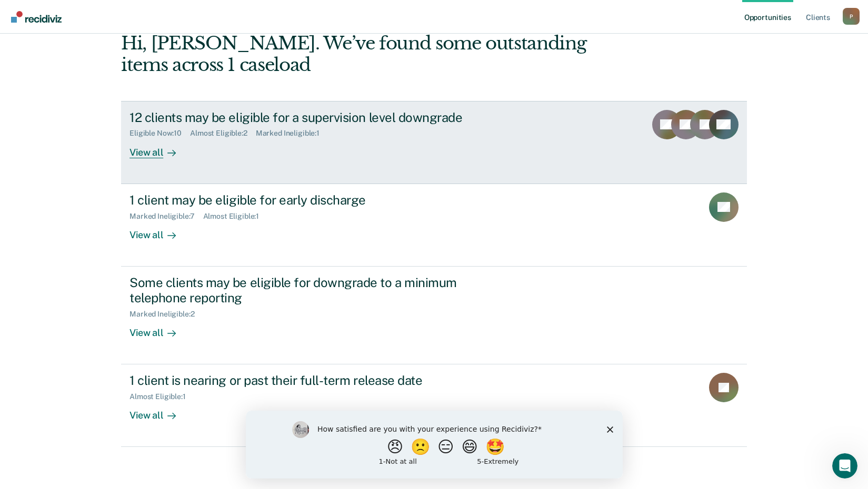 Image resolution: width=868 pixels, height=489 pixels. I want to click on div: 12 clients may be eligible for a supervision level downgrade, so click(314, 117).